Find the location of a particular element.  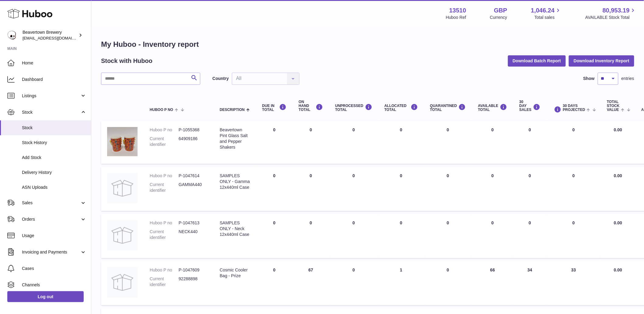

span: Orders is located at coordinates (51, 219).